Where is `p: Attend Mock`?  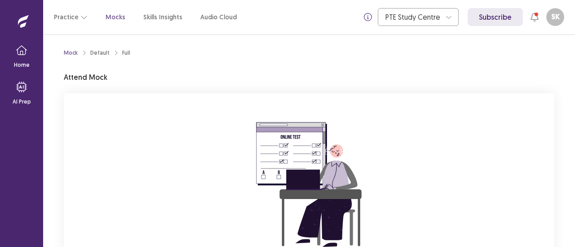
p: Attend Mock is located at coordinates (85, 77).